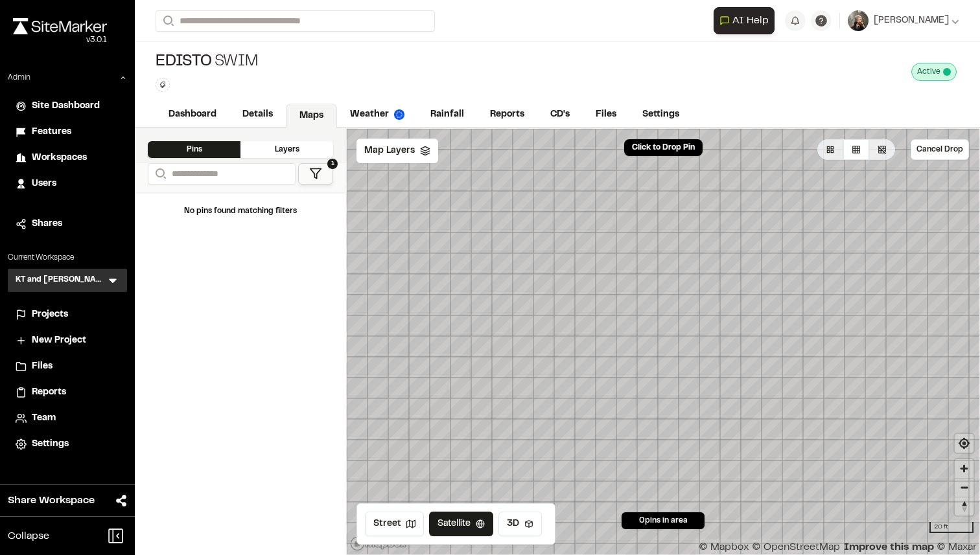 This screenshot has width=980, height=555. I want to click on button: 3D, so click(520, 524).